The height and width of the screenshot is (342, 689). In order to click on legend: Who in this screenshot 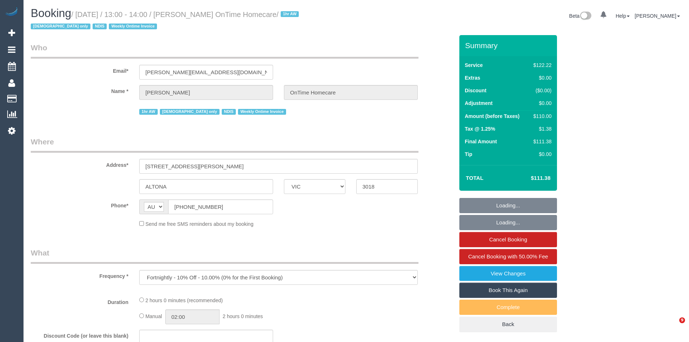, I will do `click(225, 50)`.